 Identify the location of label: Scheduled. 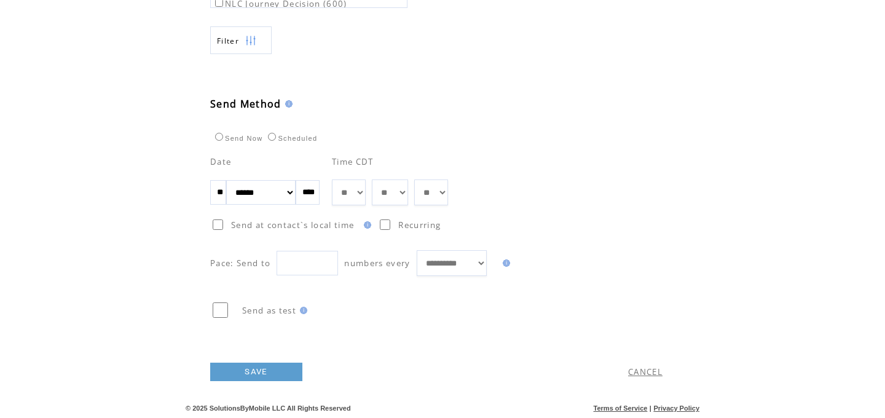
(291, 138).